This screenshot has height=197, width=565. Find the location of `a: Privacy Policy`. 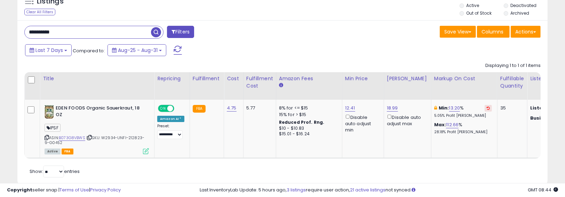

a: Privacy Policy is located at coordinates (105, 189).